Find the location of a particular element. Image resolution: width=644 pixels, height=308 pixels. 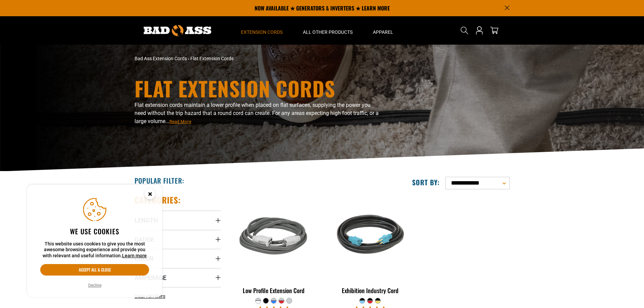

h2: Popular Filter: is located at coordinates (159, 181).